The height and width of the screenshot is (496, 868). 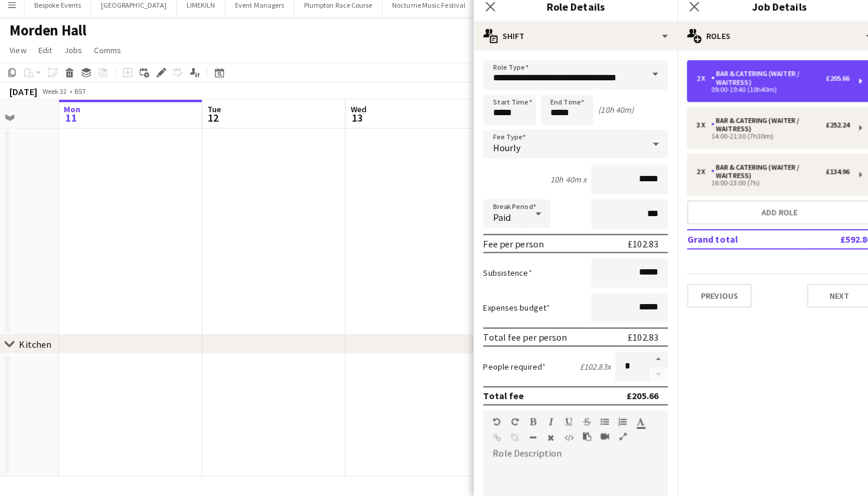 What do you see at coordinates (499, 276) in the screenshot?
I see `label: Subsistence` at bounding box center [499, 276].